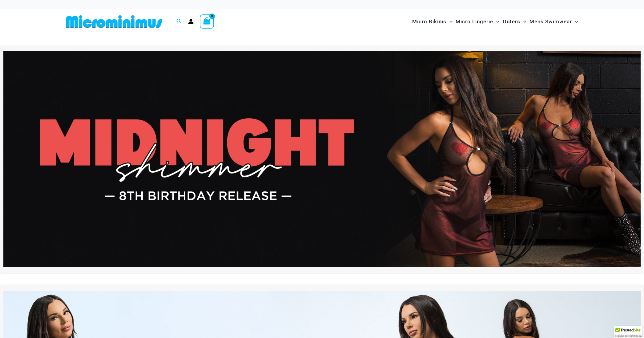 This screenshot has width=644, height=338. Describe the element at coordinates (477, 22) in the screenshot. I see `a: Micro LingerieMenu ToggleMenu Toggle` at that location.